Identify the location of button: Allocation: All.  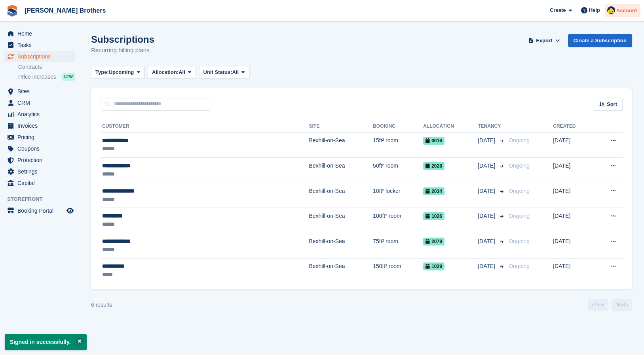
(171, 73).